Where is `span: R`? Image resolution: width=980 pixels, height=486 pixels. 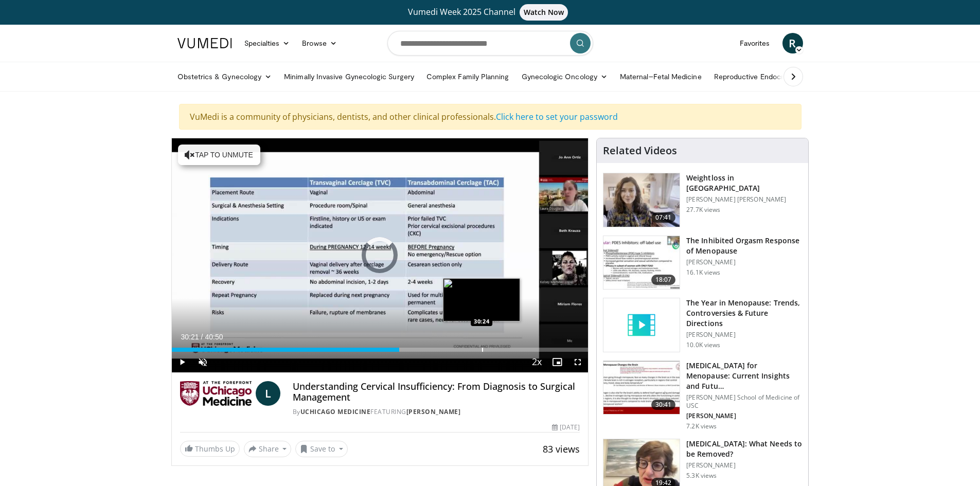
span: R is located at coordinates (792, 43).